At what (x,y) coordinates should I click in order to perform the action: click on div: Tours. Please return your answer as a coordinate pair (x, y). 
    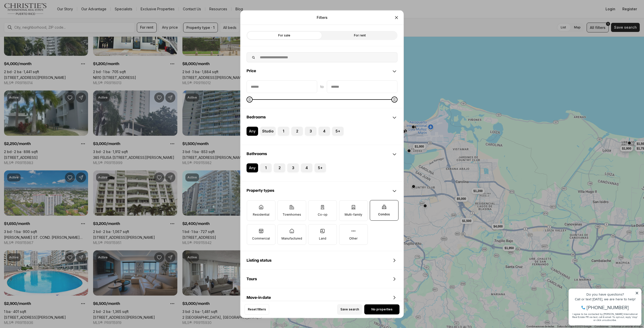
    Looking at the image, I should click on (322, 279).